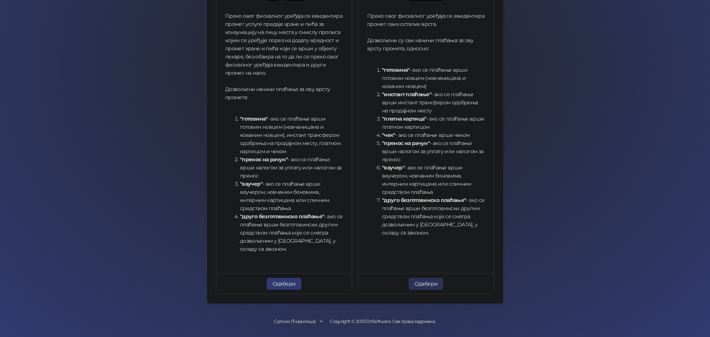 Image resolution: width=710 pixels, height=337 pixels. I want to click on li: - ако се плаћање врши чеком, so click(433, 135).